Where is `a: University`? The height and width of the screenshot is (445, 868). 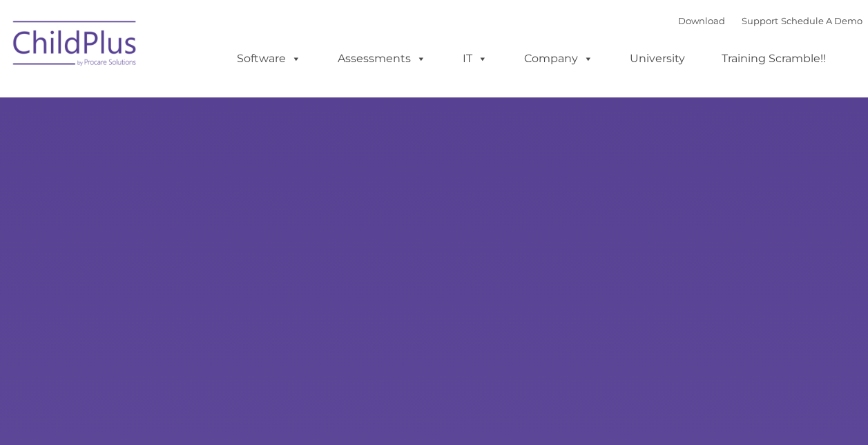 a: University is located at coordinates (658, 59).